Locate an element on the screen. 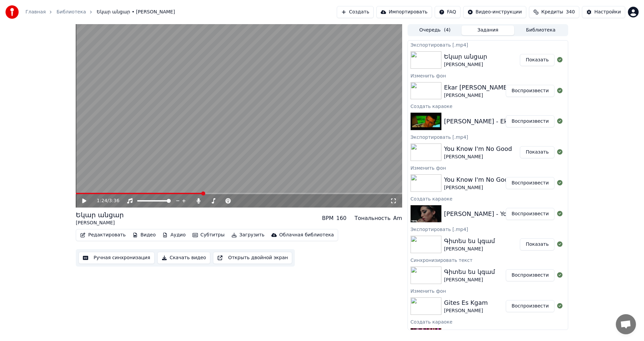  button: Видео-инструкции is located at coordinates (495, 12).